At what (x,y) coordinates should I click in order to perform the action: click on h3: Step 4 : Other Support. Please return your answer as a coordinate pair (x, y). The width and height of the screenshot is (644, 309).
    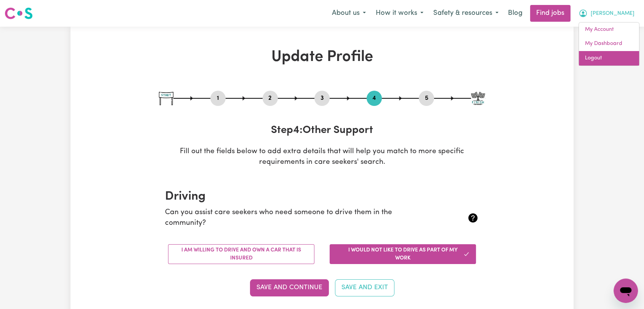
    Looking at the image, I should click on (322, 131).